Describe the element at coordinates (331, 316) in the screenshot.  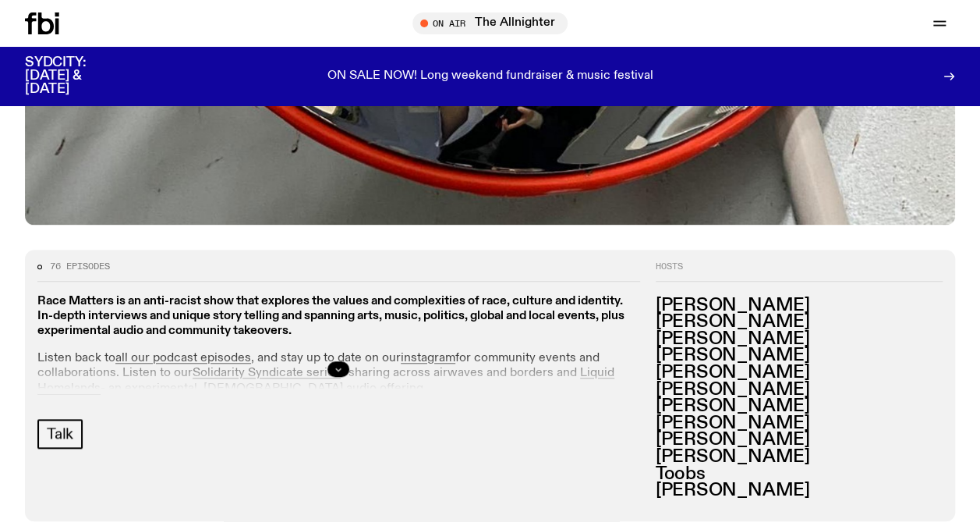
I see `strong: Race Matters is an anti-racist show that explores the values and complexities of race, culture an...` at that location.